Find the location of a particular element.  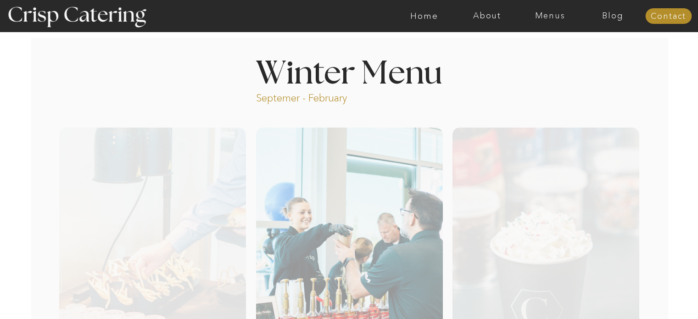

nav: Home is located at coordinates (424, 16).